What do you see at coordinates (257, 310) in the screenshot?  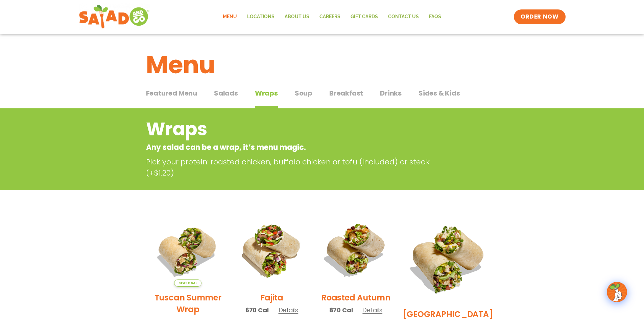 I see `span: 670 Cal` at bounding box center [257, 310].